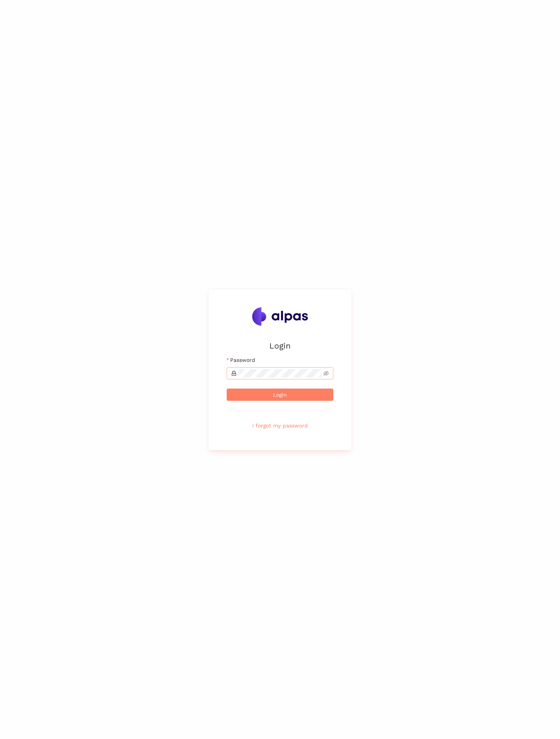 The image size is (560, 739). What do you see at coordinates (280, 317) in the screenshot?
I see `img: Alpas.ai Logo` at bounding box center [280, 317].